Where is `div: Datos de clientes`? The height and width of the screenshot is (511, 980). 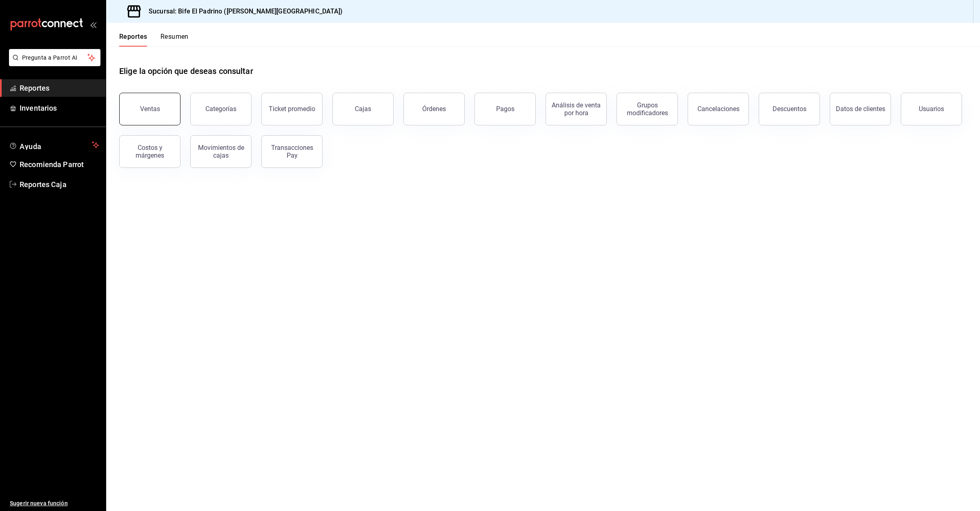
div: Datos de clientes is located at coordinates (861, 108).